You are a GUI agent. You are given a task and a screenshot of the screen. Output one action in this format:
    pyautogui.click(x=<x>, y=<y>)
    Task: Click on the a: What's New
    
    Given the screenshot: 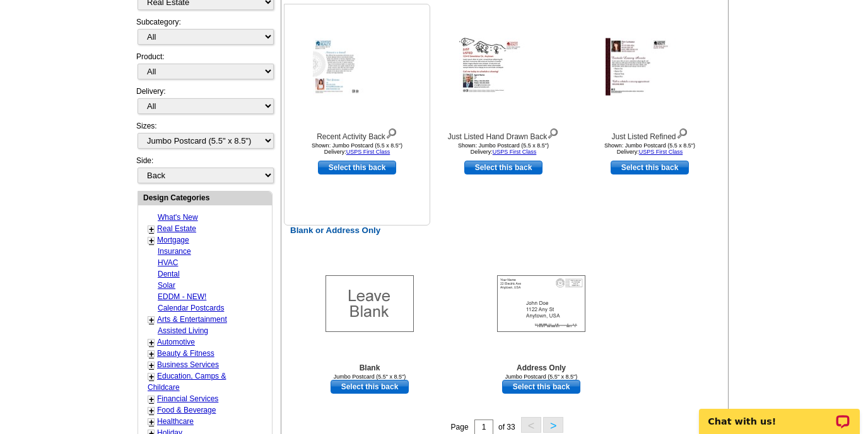 What is the action you would take?
    pyautogui.click(x=178, y=217)
    